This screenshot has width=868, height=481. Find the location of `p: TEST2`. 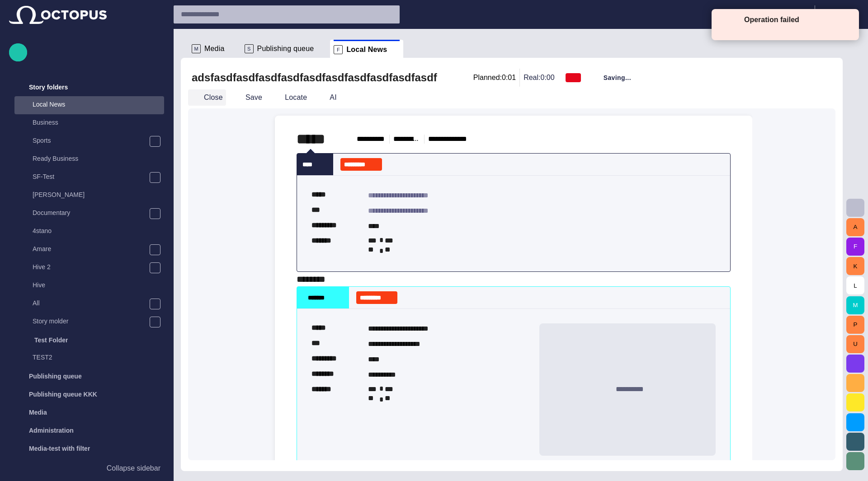

p: TEST2 is located at coordinates (98, 358).